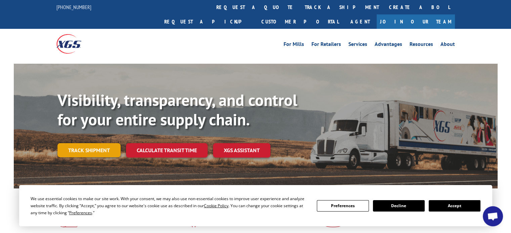  I want to click on a: Agent, so click(360, 21).